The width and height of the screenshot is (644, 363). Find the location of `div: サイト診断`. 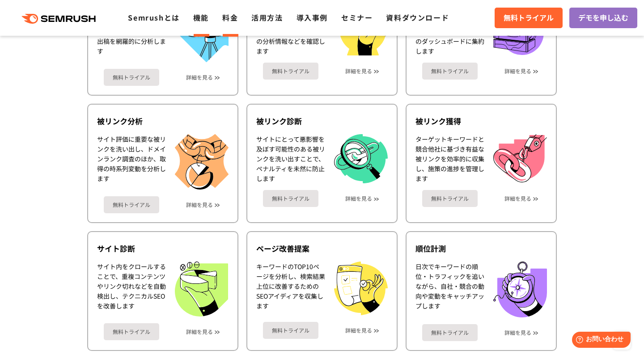

div: サイト診断 is located at coordinates (163, 249).